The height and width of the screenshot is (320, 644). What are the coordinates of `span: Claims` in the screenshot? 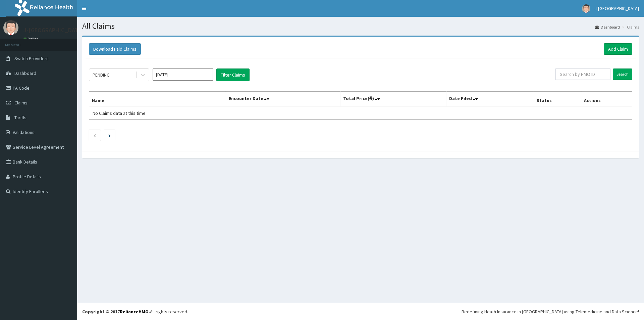 It's located at (21, 103).